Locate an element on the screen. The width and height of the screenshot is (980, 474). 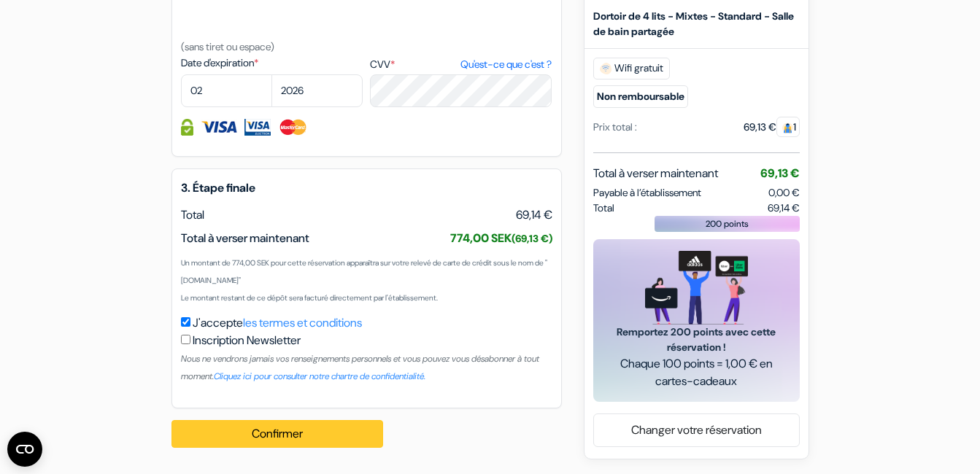
button: Ouvrir le widget CMP is located at coordinates (25, 449).